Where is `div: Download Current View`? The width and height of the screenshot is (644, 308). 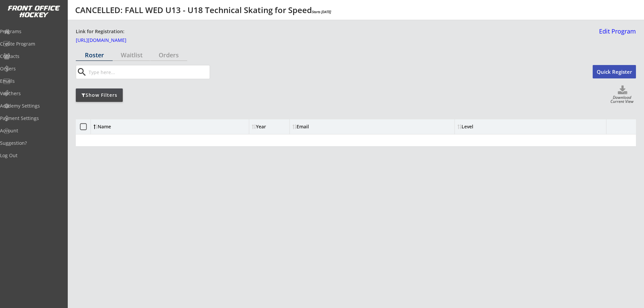
div: Download Current View is located at coordinates (623, 100).